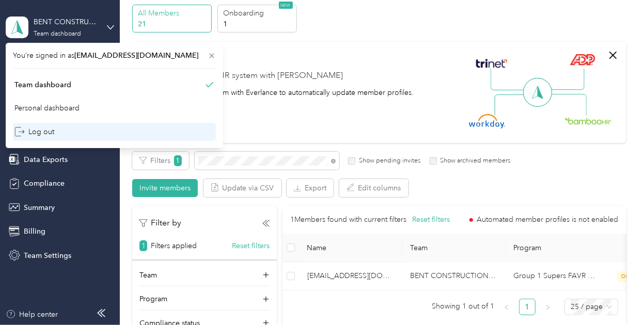 Image resolution: width=644 pixels, height=325 pixels. What do you see at coordinates (39, 208) in the screenshot?
I see `span: Summary` at bounding box center [39, 208].